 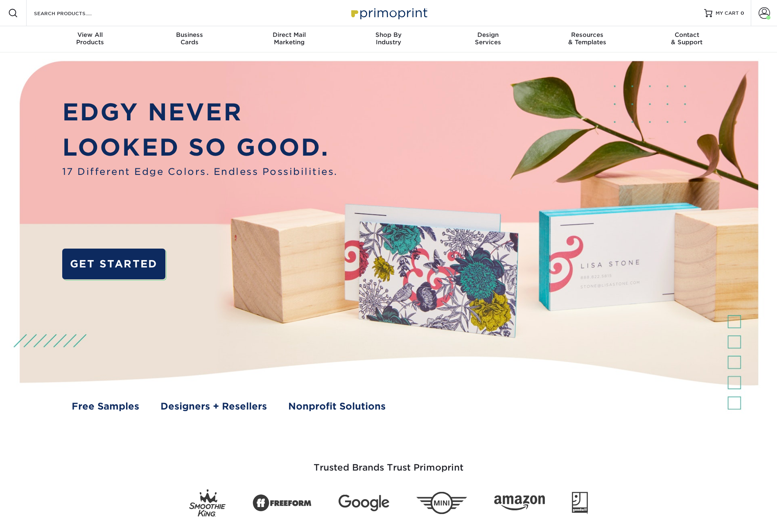 I want to click on img: Freeform, so click(x=282, y=503).